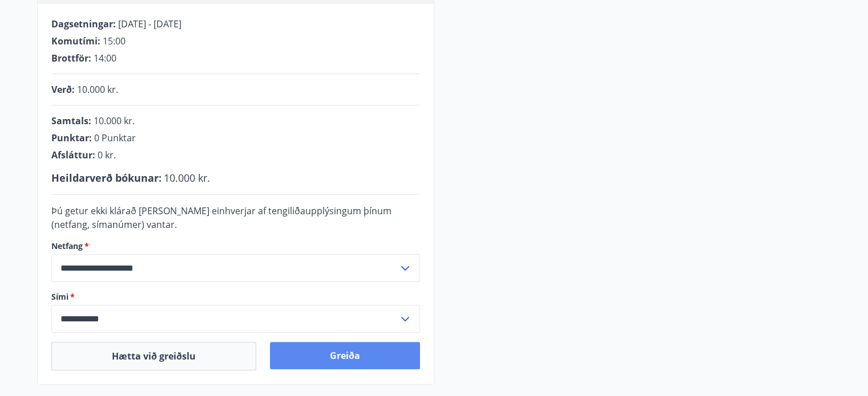  Describe the element at coordinates (106, 178) in the screenshot. I see `span: Heildarverð bókunar :` at that location.